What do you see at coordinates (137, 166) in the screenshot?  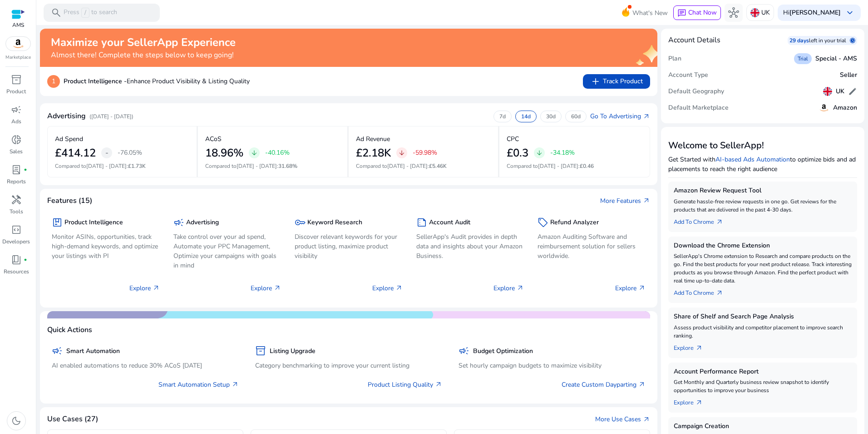 I see `span: £1.73K` at bounding box center [137, 166].